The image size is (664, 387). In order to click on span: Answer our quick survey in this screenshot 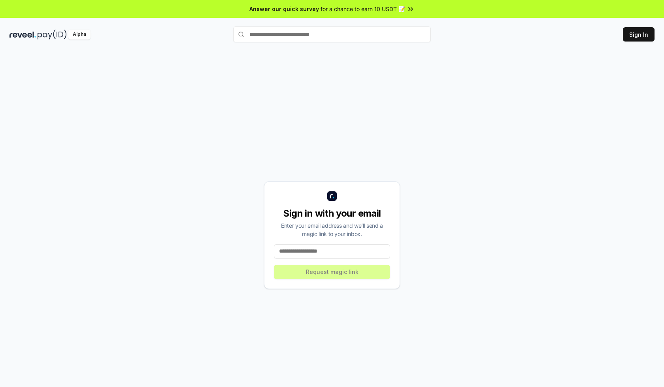, I will do `click(284, 9)`.